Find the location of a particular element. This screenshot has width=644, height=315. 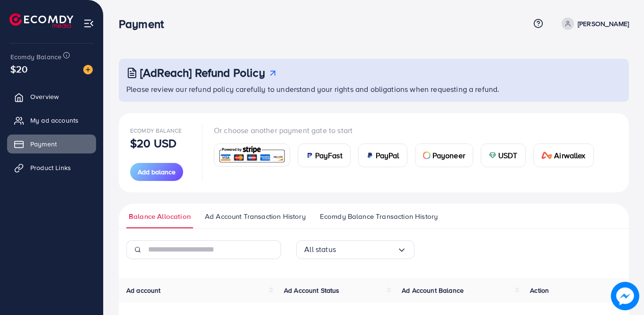

span: Payment is located at coordinates (44, 144).